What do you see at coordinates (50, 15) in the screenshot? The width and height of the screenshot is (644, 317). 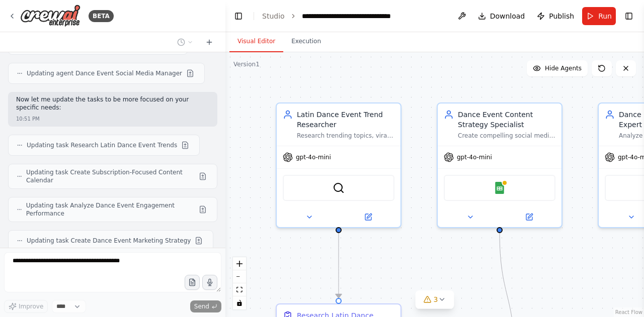 I see `img: Logo` at bounding box center [50, 15].